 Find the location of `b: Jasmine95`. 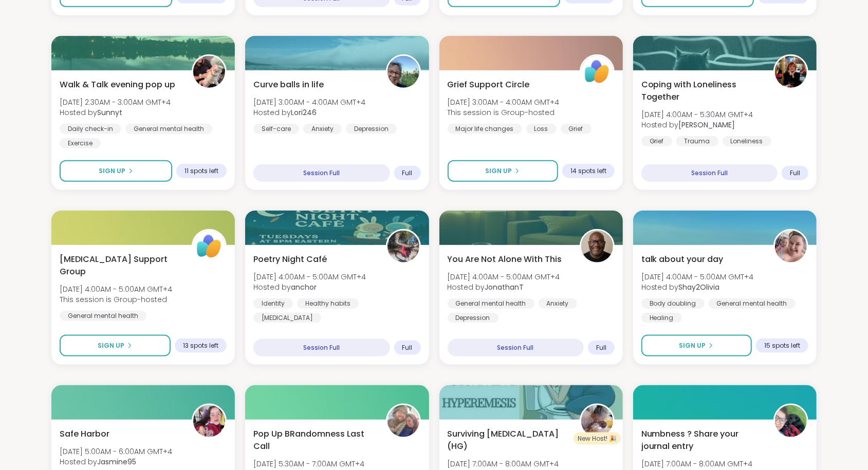

b: Jasmine95 is located at coordinates (117, 462).